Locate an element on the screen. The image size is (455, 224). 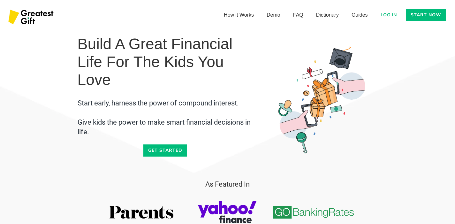
a: Demo is located at coordinates (273, 15).